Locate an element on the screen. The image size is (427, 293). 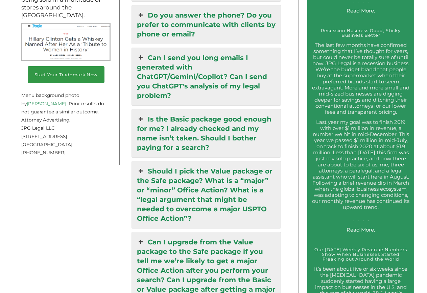
span: JPG Legal LLC is located at coordinates (38, 128).